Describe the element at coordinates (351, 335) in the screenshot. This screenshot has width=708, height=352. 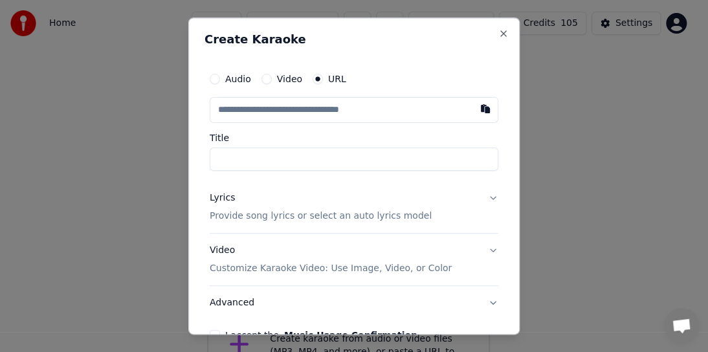
I see `button: I accept the` at that location.